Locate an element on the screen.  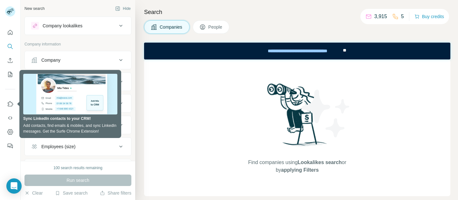
button: Use Surfe API is located at coordinates (10, 118).